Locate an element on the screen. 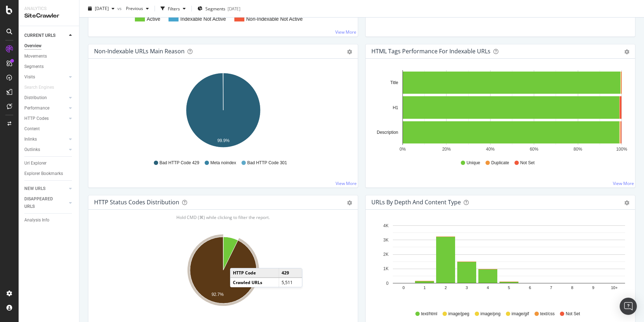  text: 100% is located at coordinates (621, 149).